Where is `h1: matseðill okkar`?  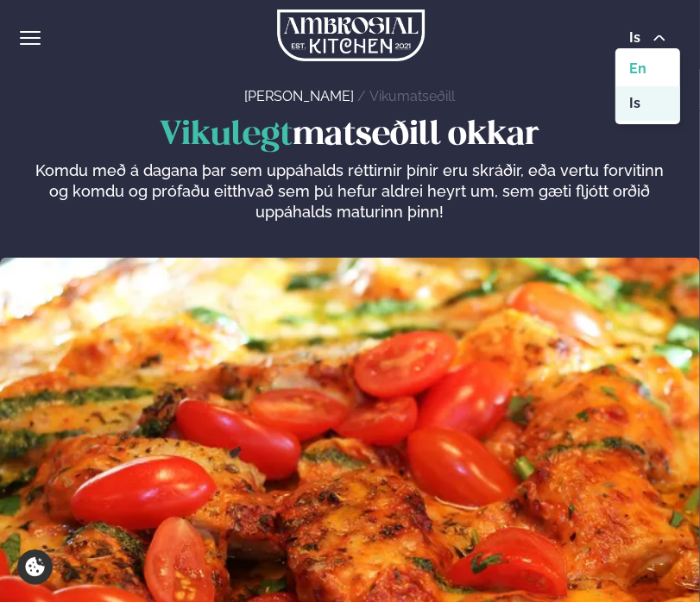 h1: matseðill okkar is located at coordinates (350, 135).